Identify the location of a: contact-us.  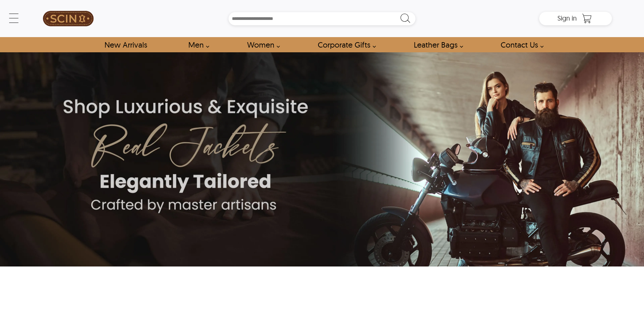
(520, 45).